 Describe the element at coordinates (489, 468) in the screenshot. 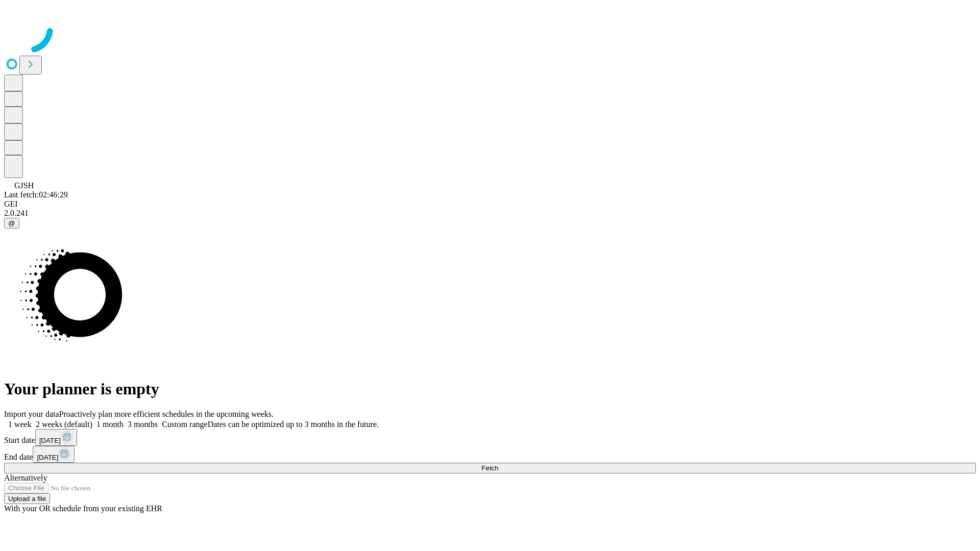

I see `span: Fetch` at that location.